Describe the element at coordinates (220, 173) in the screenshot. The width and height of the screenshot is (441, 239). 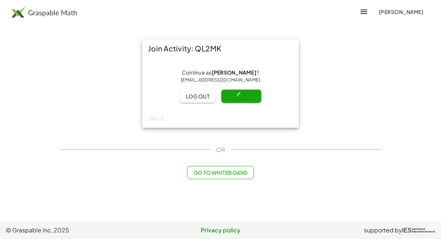
I see `span: Go to Whiteboard` at that location.